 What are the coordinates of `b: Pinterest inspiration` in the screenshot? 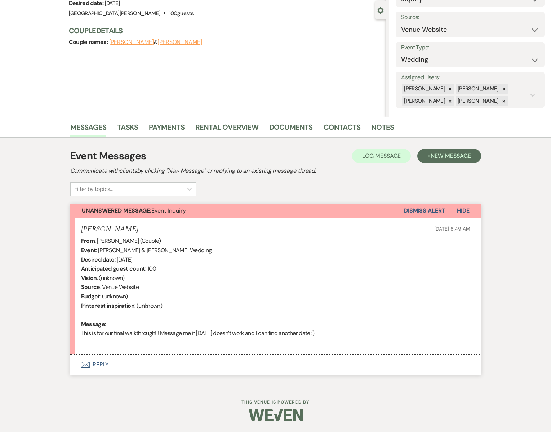 It's located at (108, 305).